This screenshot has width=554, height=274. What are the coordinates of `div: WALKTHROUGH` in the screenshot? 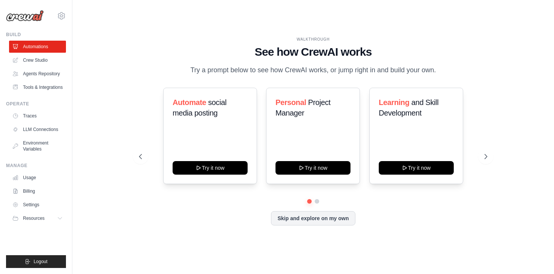 It's located at (313, 39).